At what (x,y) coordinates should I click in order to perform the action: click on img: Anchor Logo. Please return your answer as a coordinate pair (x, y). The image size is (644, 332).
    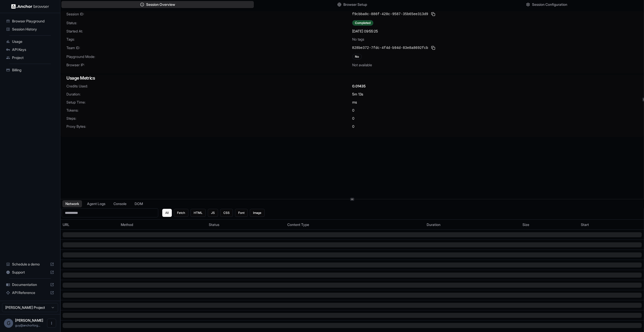
    Looking at the image, I should click on (30, 7).